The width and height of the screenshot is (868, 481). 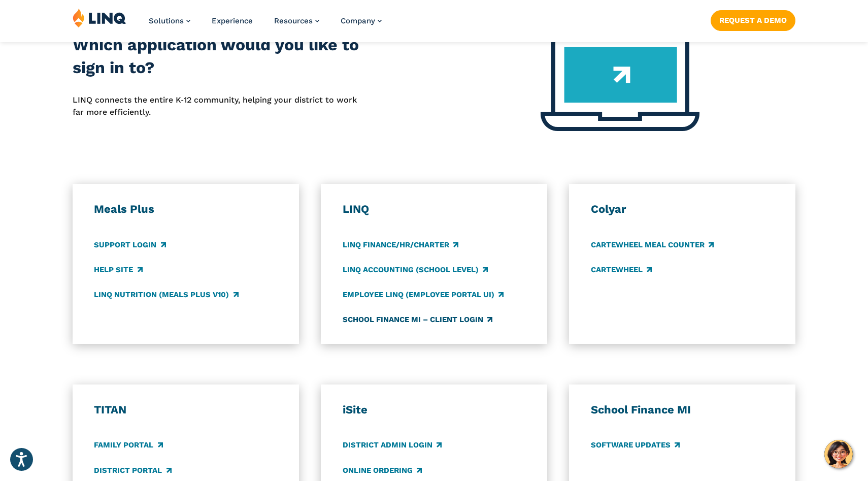 What do you see at coordinates (294, 21) in the screenshot?
I see `span: Resources` at bounding box center [294, 21].